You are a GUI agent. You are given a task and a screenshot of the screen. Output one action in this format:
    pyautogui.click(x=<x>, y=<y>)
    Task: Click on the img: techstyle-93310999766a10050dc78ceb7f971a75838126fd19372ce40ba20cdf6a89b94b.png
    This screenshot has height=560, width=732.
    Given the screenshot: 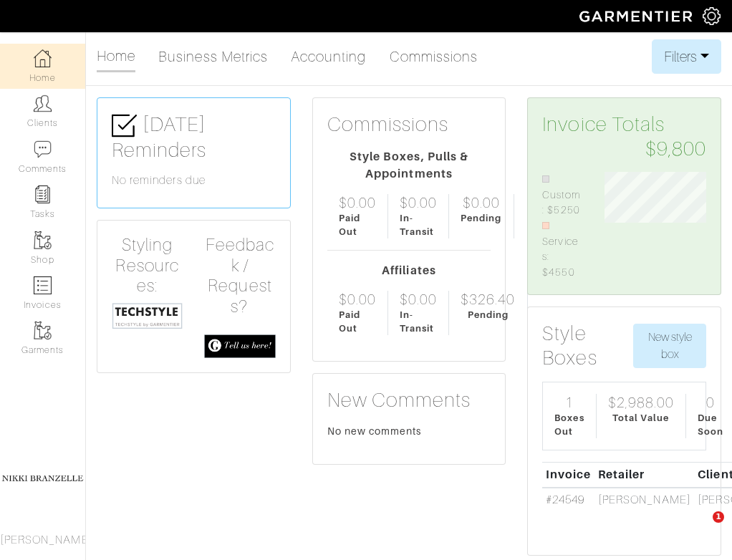 What is the action you would take?
    pyautogui.click(x=146, y=316)
    